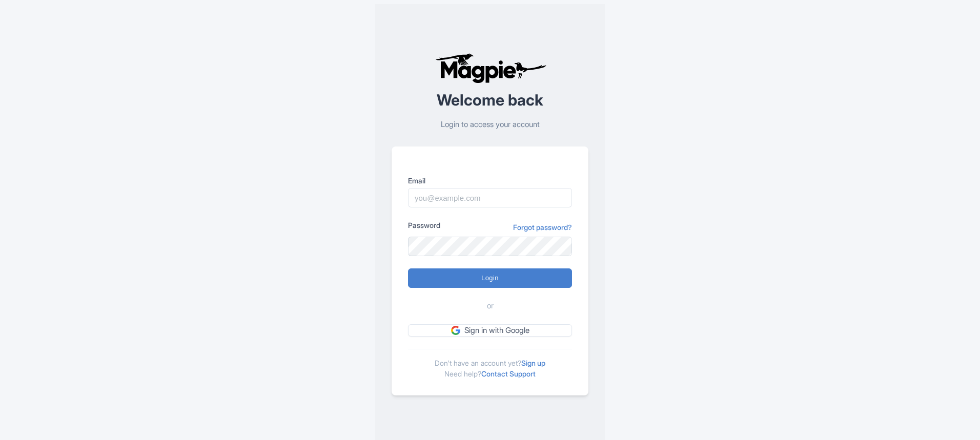  Describe the element at coordinates (490, 68) in the screenshot. I see `img: logo-ab69f6fb50320c5b225c76a69d11143b.png` at that location.